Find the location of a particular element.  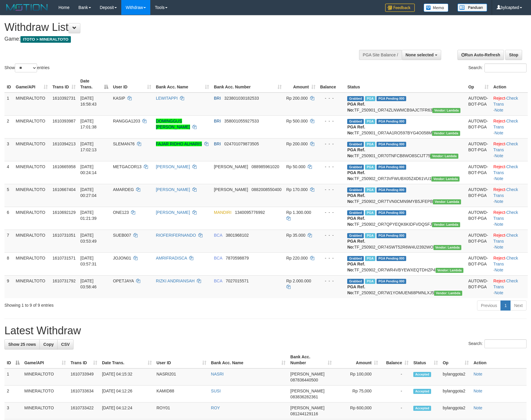

span: Show 25 rows is located at coordinates (22, 345).